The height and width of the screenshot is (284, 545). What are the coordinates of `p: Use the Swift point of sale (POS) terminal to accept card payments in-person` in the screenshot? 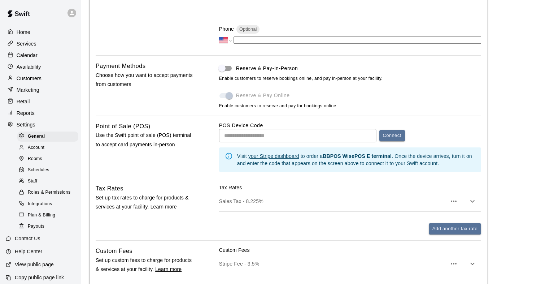 It's located at (146, 140).